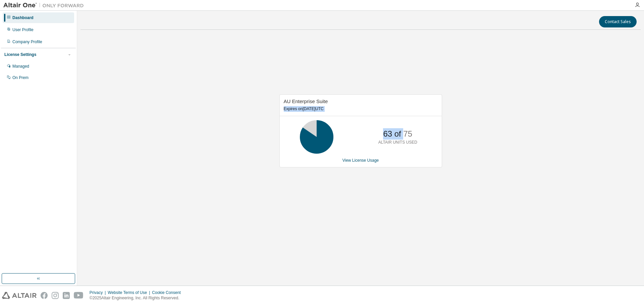 The image size is (644, 305). I want to click on div: Website Terms of Use, so click(130, 293).